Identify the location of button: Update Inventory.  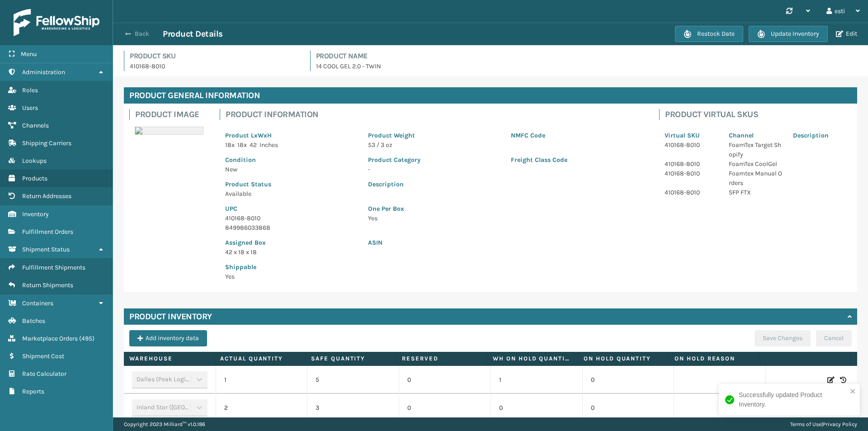
(788, 34).